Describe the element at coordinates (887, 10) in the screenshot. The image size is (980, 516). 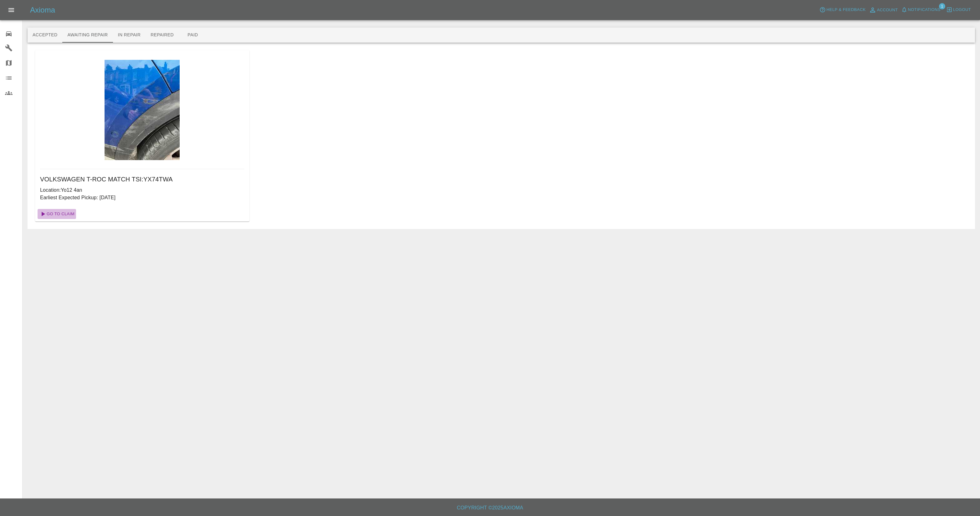
I see `span: Account` at that location.